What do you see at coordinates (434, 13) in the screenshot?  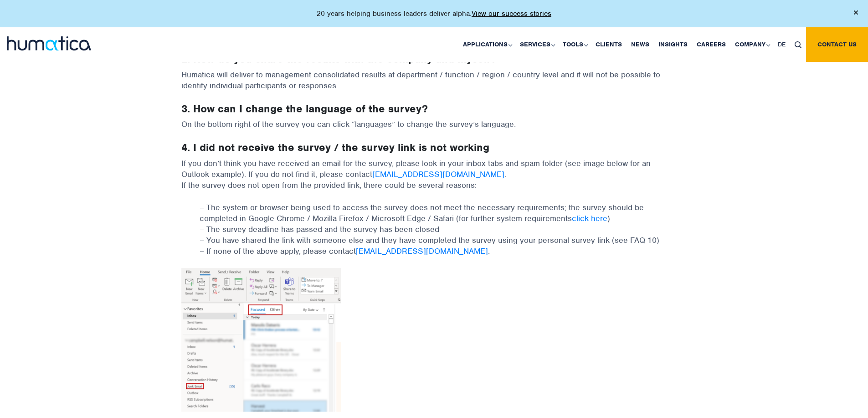 I see `p: 20 years helping business leaders deliver alpha.` at bounding box center [434, 13].